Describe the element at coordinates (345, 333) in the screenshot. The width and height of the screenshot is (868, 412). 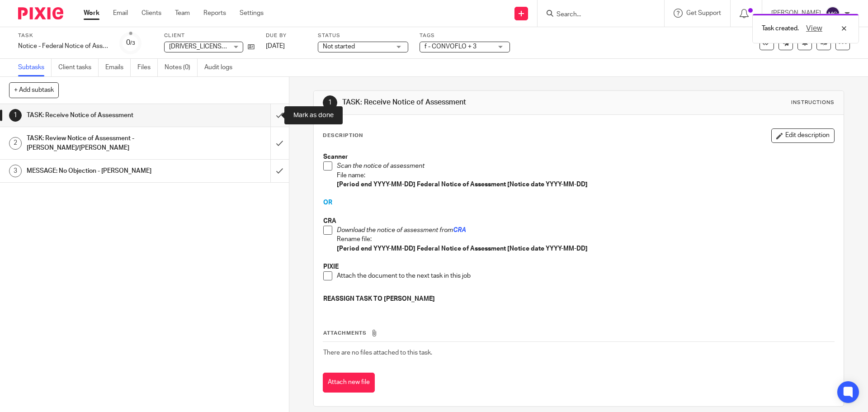
I see `span: Attachments` at that location.